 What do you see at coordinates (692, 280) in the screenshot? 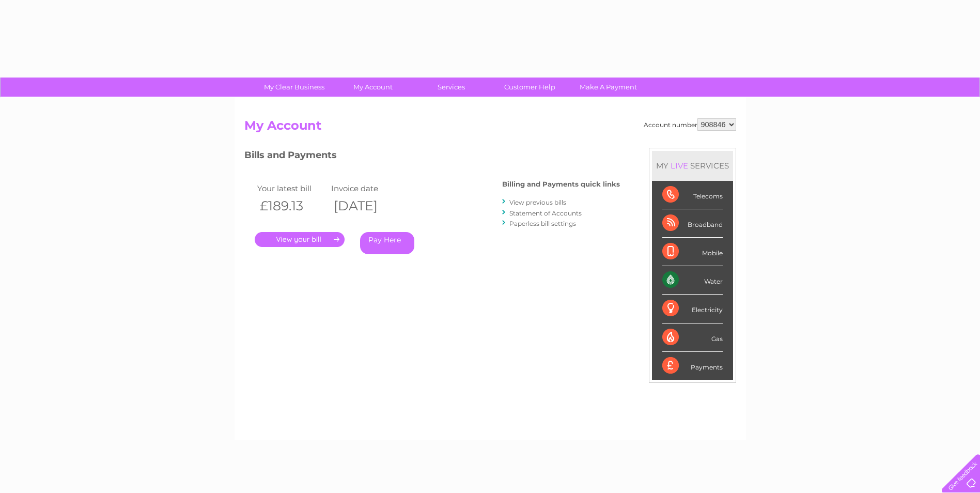
I see `div: Water` at bounding box center [692, 280].